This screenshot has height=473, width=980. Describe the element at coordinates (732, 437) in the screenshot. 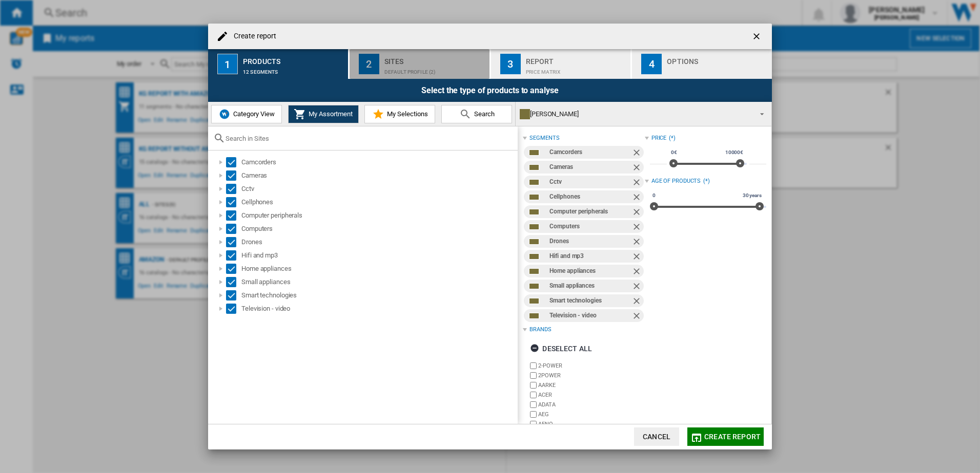

I see `span: Create report` at that location.